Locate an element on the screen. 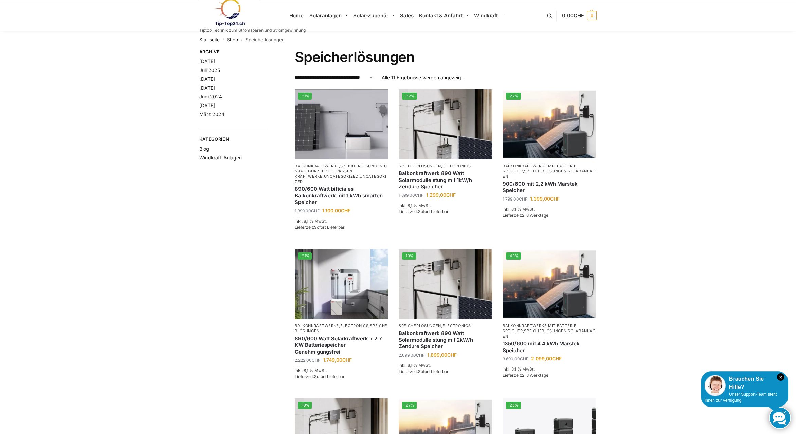  img: Customer service is located at coordinates (715, 386).